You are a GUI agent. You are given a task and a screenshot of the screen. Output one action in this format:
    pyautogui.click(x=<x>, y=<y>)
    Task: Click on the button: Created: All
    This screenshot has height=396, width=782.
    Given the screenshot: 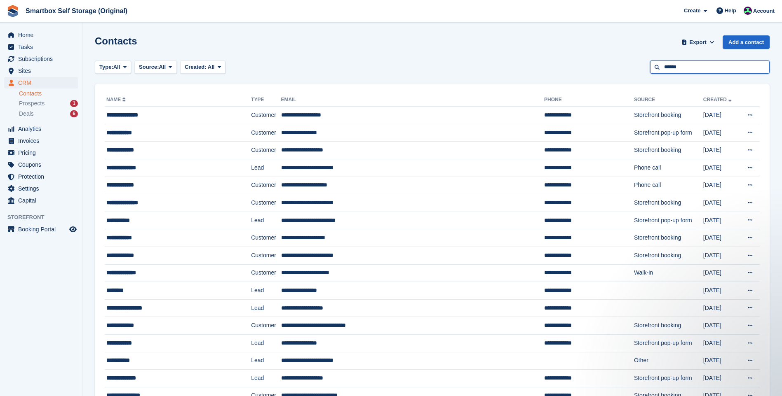 What is the action you would take?
    pyautogui.click(x=203, y=67)
    